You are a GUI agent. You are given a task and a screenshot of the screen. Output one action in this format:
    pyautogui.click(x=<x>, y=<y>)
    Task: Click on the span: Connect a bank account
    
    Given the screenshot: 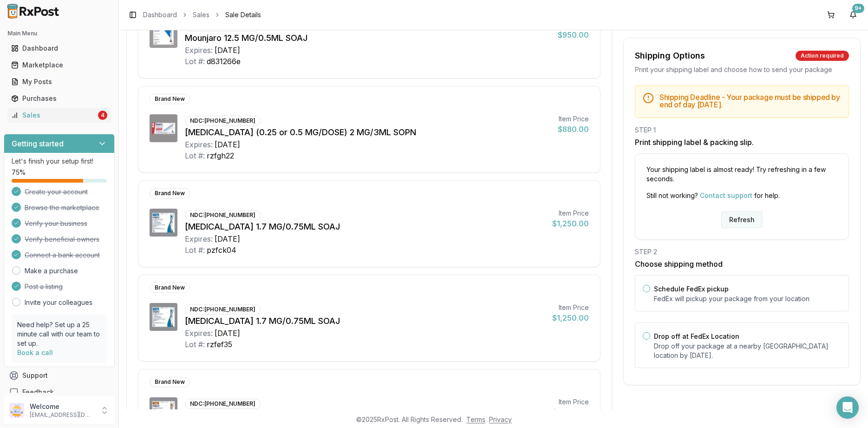 What is the action you would take?
    pyautogui.click(x=62, y=255)
    